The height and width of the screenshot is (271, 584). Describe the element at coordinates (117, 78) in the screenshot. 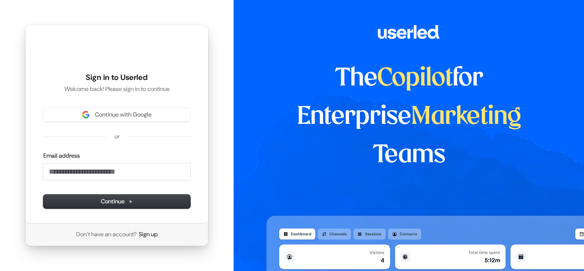

I see `h1: Sign in to Userled` at that location.